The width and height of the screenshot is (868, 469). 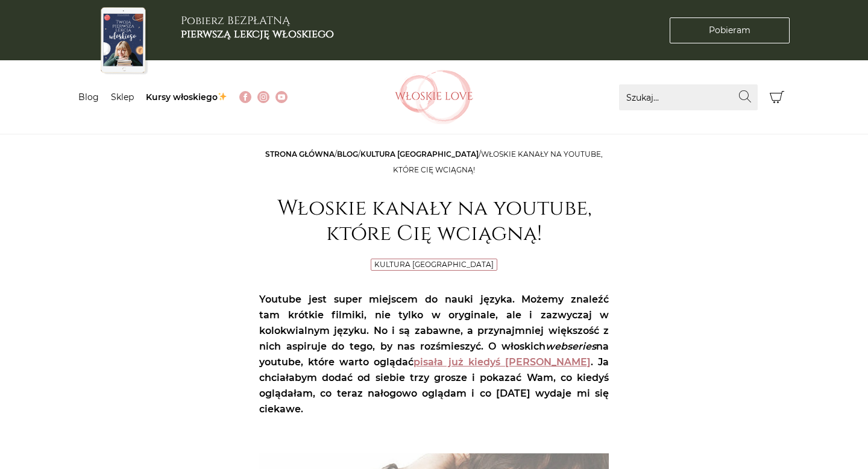 I want to click on h3: Pobierz BEZPŁATNĄ, so click(x=257, y=27).